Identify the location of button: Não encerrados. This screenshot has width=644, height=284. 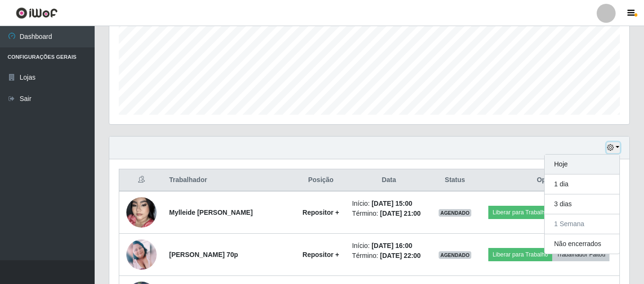
(582, 244).